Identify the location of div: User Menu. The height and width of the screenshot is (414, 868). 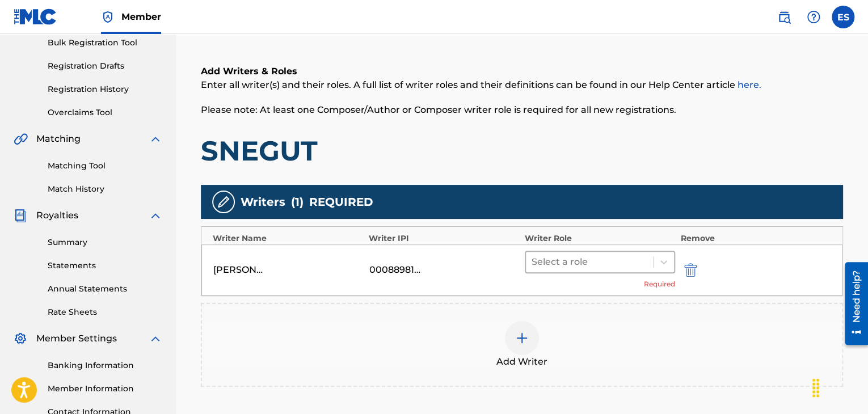
(843, 17).